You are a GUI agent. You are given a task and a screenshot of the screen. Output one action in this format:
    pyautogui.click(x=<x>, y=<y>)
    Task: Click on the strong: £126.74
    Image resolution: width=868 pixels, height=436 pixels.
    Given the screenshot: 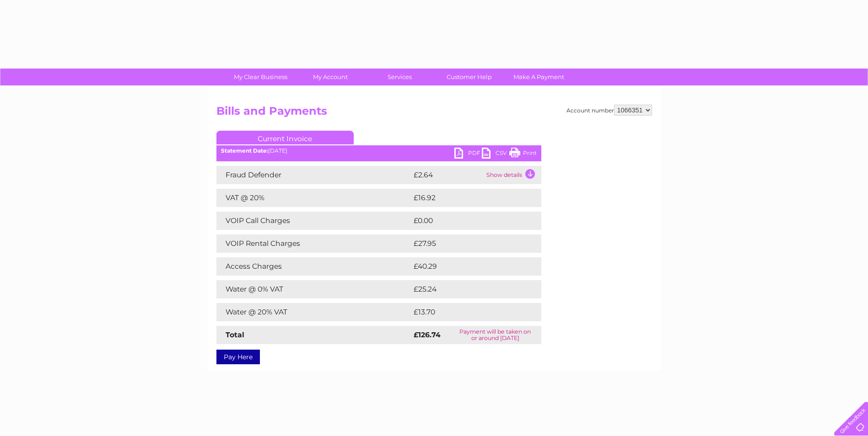 What is the action you would take?
    pyautogui.click(x=427, y=334)
    